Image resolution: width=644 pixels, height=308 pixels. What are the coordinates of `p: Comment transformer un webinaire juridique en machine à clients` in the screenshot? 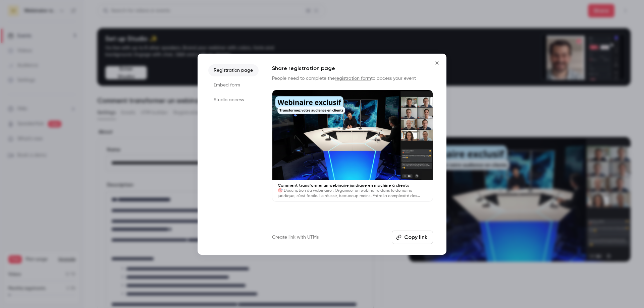 It's located at (352, 186).